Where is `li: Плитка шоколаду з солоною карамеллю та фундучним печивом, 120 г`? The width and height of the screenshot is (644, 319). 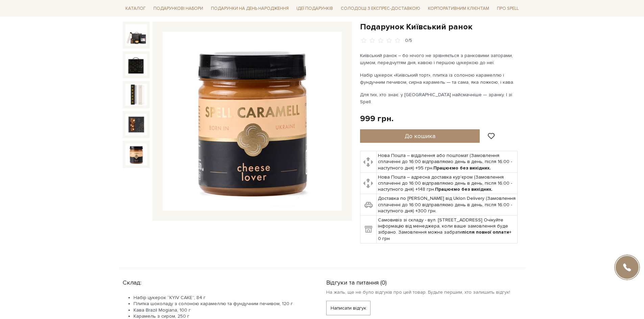 li: Плитка шоколаду з солоною карамеллю та фундучним печивом, 120 г is located at coordinates (222, 304).